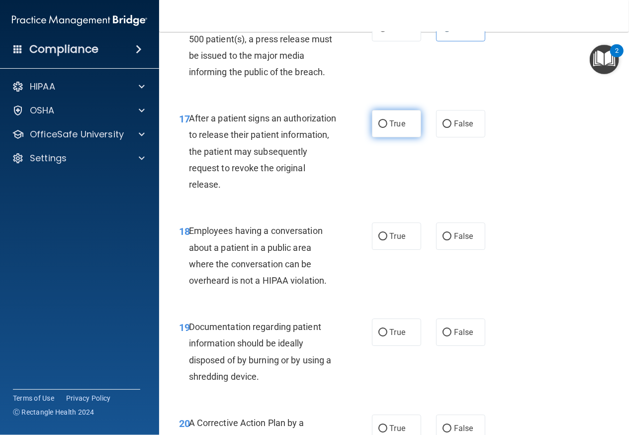  What do you see at coordinates (77, 134) in the screenshot?
I see `p: OfficeSafe University` at bounding box center [77, 134].